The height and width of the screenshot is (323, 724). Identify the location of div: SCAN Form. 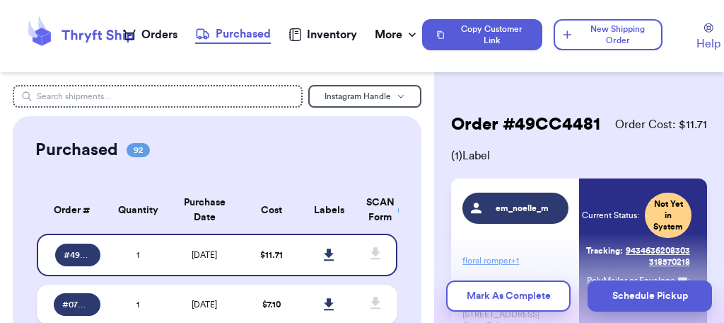
(373, 210).